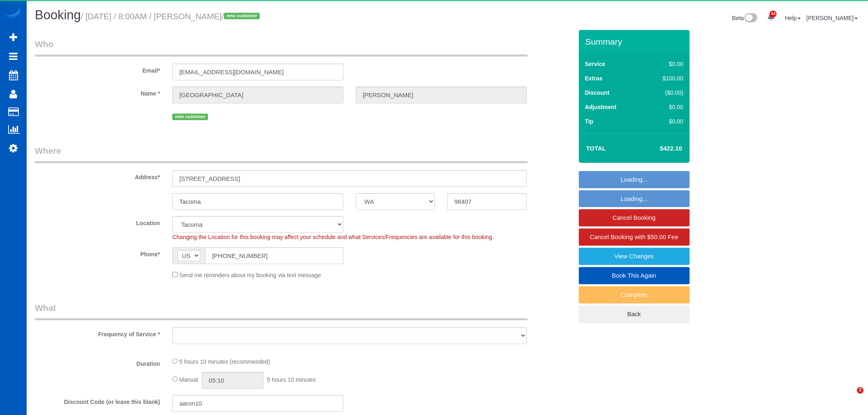 The image size is (868, 415). I want to click on legend: Who, so click(281, 47).